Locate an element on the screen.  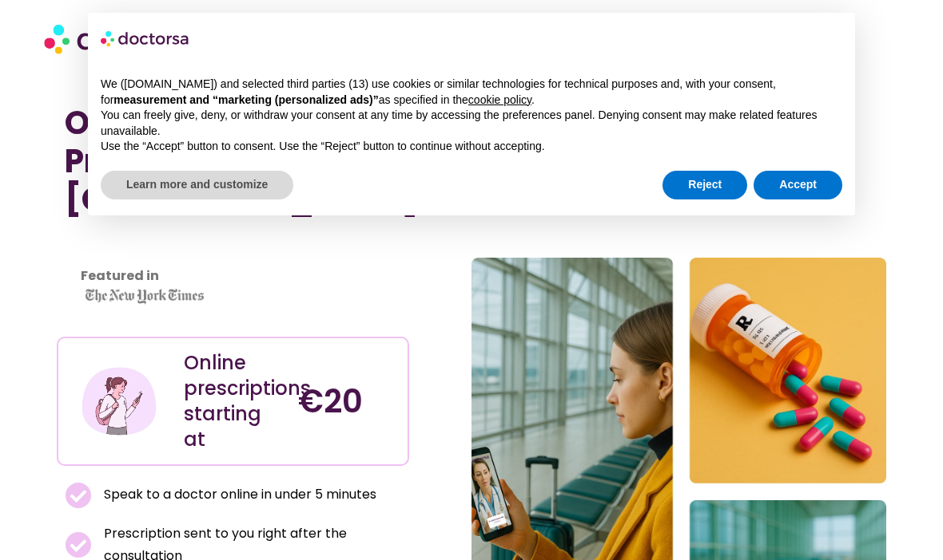
button: Reject is located at coordinates (704, 185).